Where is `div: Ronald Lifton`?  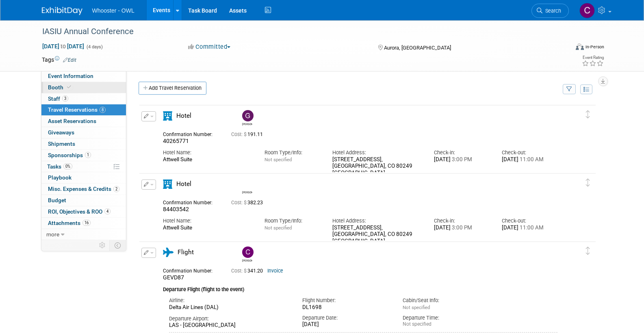 div: Ronald Lifton is located at coordinates (247, 186).